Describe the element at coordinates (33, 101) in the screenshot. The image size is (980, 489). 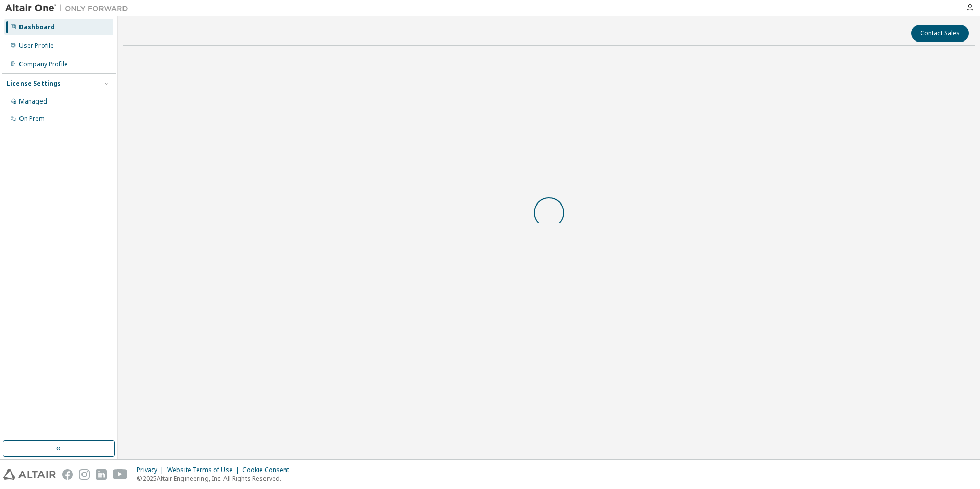
I see `div: Managed` at that location.